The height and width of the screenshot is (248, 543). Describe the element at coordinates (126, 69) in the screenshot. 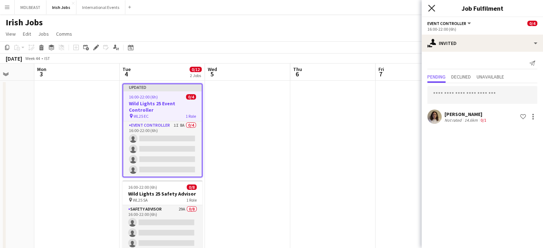

I see `span: Tue` at that location.